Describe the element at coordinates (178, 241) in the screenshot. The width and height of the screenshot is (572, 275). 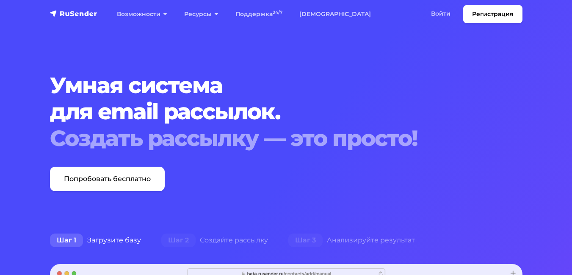
I see `span: Шаг 2` at that location.